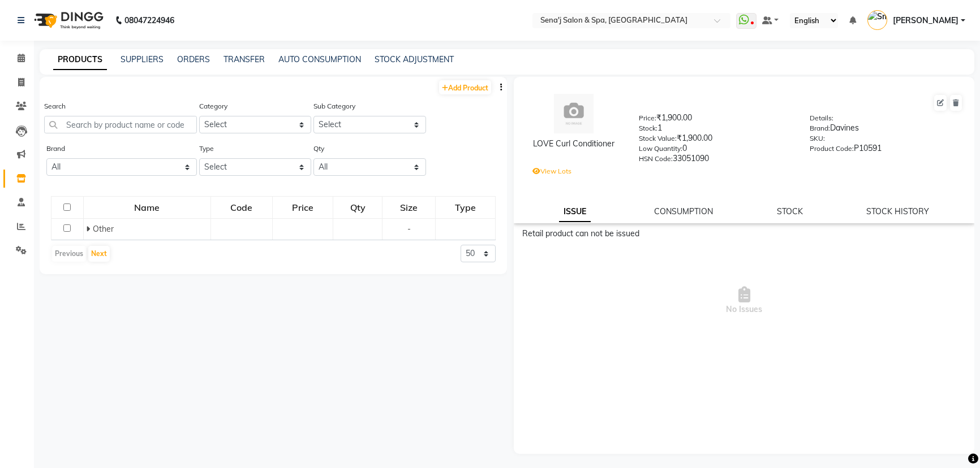  Describe the element at coordinates (887, 130) in the screenshot. I see `div: Davines` at that location.